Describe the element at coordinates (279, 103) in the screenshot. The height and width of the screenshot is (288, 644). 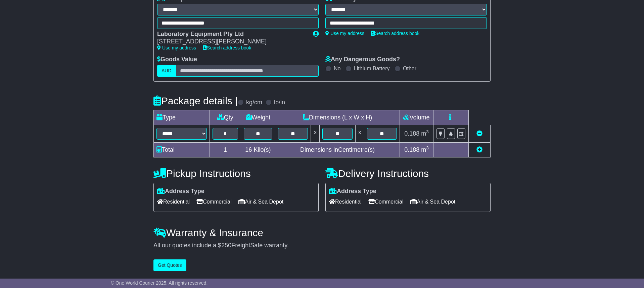
I see `label: lb/in` at that location.